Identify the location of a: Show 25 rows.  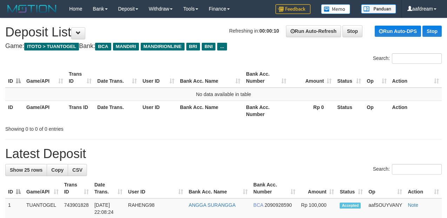
(26, 170).